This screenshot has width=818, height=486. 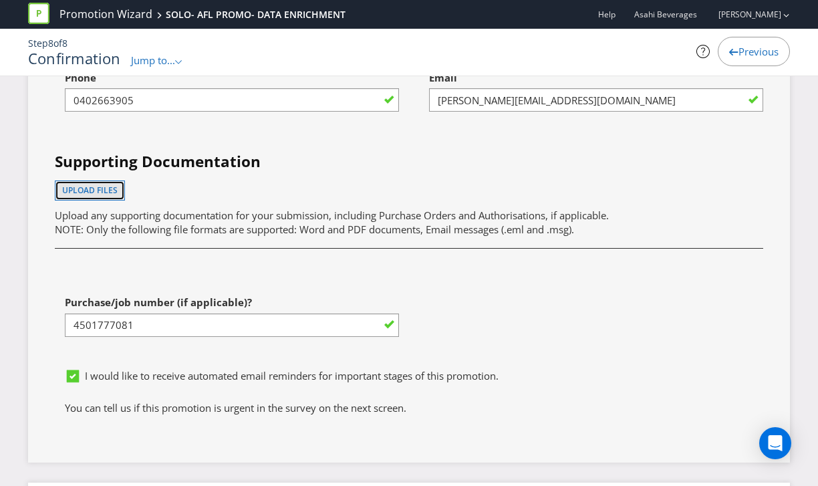 What do you see at coordinates (665, 14) in the screenshot?
I see `span: Asahi Beverages` at bounding box center [665, 14].